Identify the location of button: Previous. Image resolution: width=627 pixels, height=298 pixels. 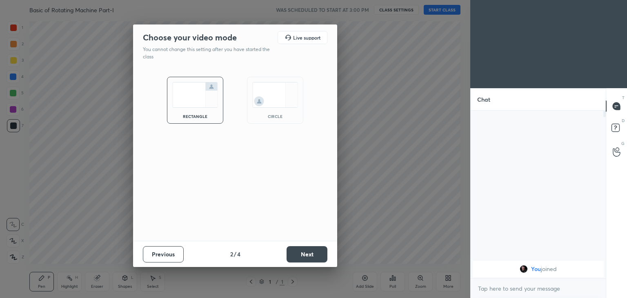
(163, 254).